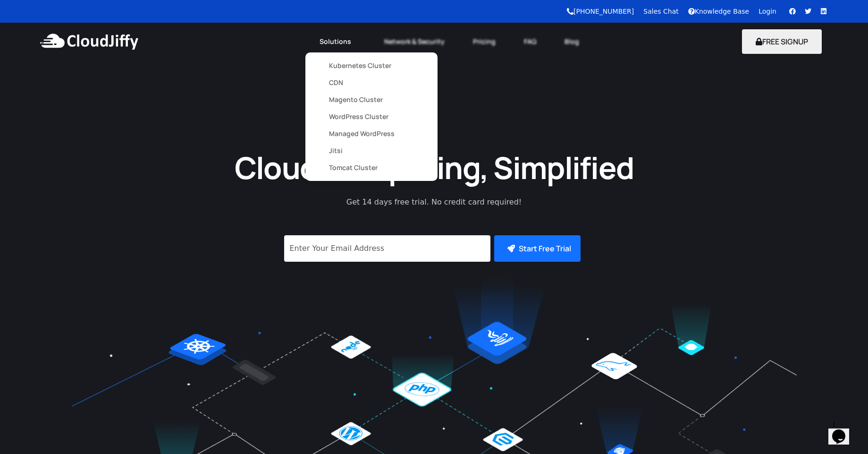  Describe the element at coordinates (434, 167) in the screenshot. I see `h1: Cloud Computing, Simplified` at that location.